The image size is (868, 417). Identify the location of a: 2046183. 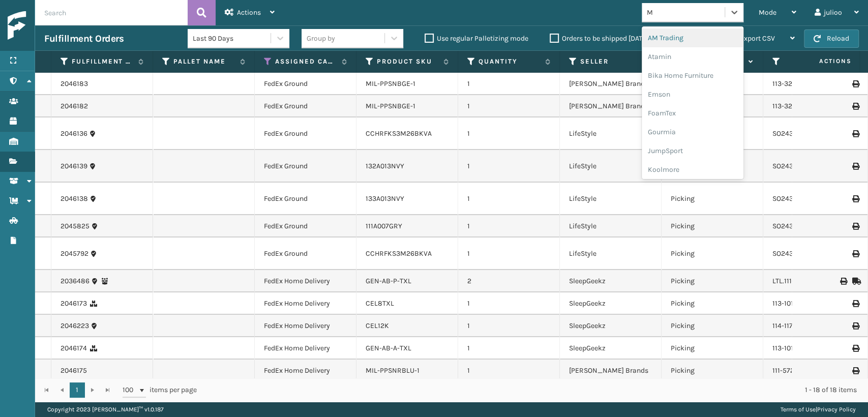
(74, 84).